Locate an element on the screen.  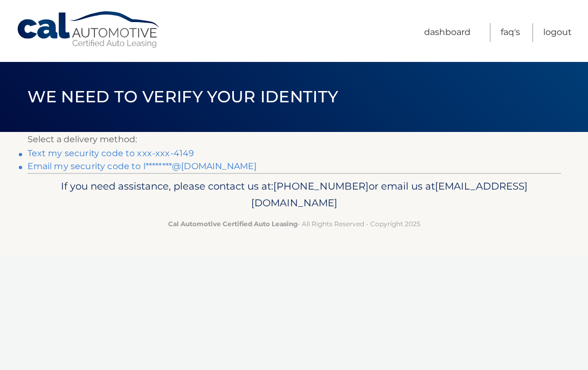
a: Dashboard is located at coordinates (447, 32).